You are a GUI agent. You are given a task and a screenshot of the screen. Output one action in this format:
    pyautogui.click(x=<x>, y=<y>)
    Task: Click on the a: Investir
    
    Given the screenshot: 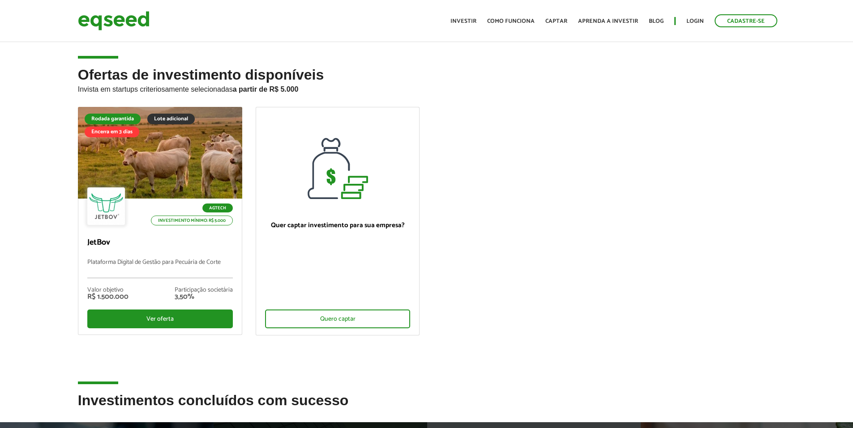 What is the action you would take?
    pyautogui.click(x=463, y=21)
    